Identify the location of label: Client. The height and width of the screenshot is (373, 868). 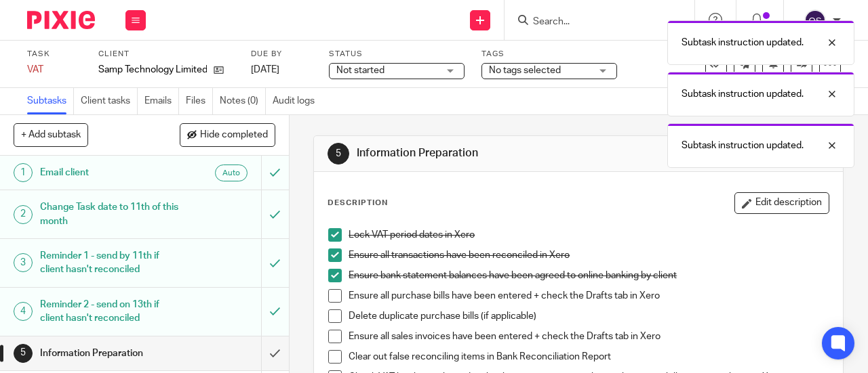
(166, 54).